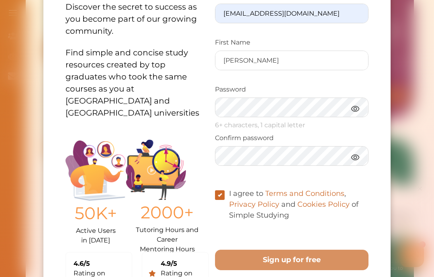  I want to click on input: Enter your email, so click(292, 13).